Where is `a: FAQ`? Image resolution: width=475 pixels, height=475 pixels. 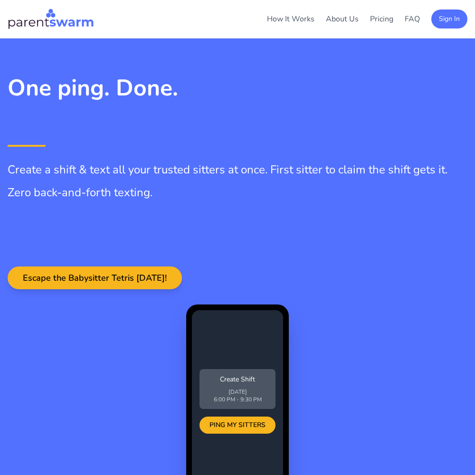 a: FAQ is located at coordinates (413, 19).